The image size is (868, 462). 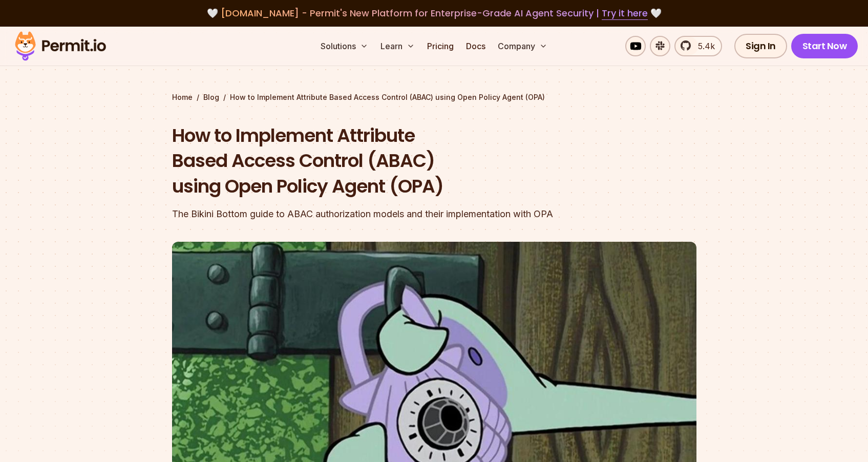 What do you see at coordinates (475, 46) in the screenshot?
I see `a: Docs` at bounding box center [475, 46].